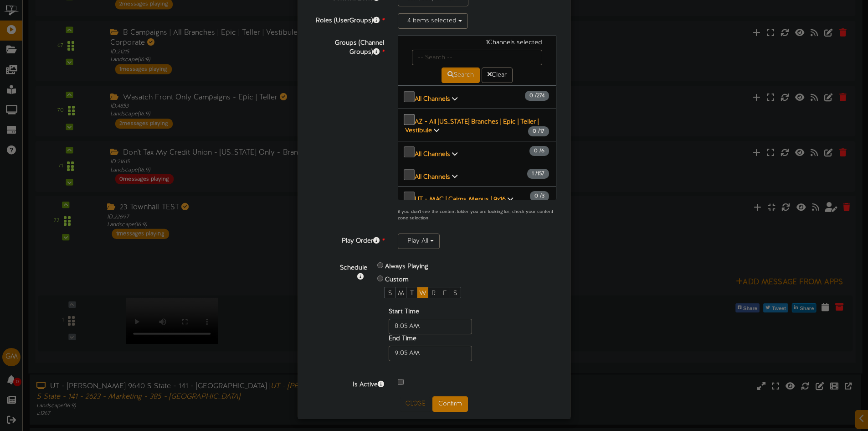 The height and width of the screenshot is (431, 868). Describe the element at coordinates (402, 339) in the screenshot. I see `label: End Time` at that location.